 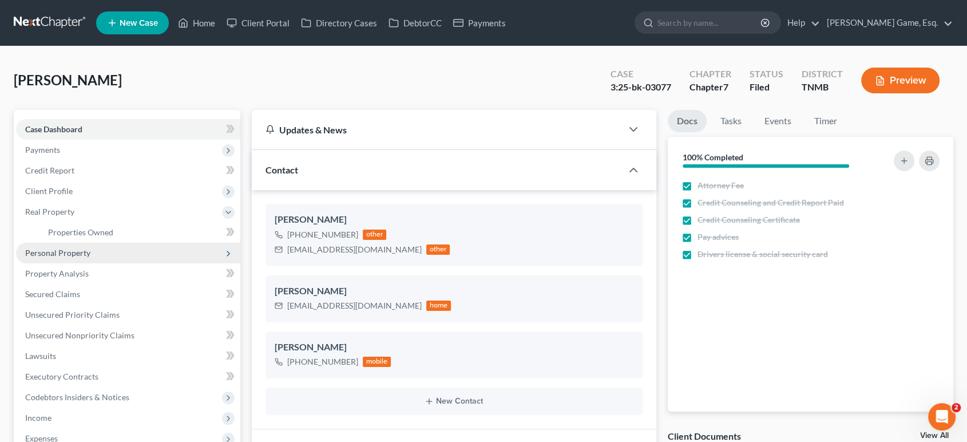 I want to click on a: Unsecured Nonpriority Claims, so click(x=128, y=335).